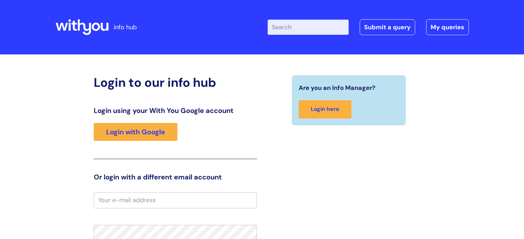 The image size is (524, 239). What do you see at coordinates (175, 82) in the screenshot?
I see `h2: Login to our info hub` at bounding box center [175, 82].